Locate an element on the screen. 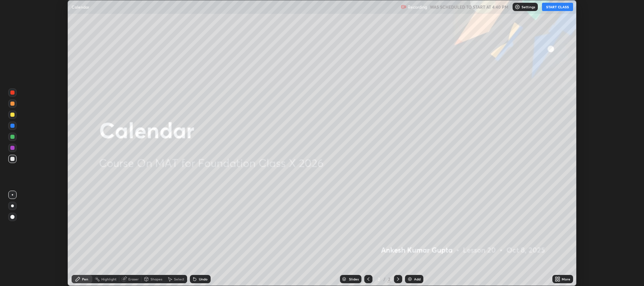 This screenshot has width=644, height=286. div: Undo is located at coordinates (203, 279).